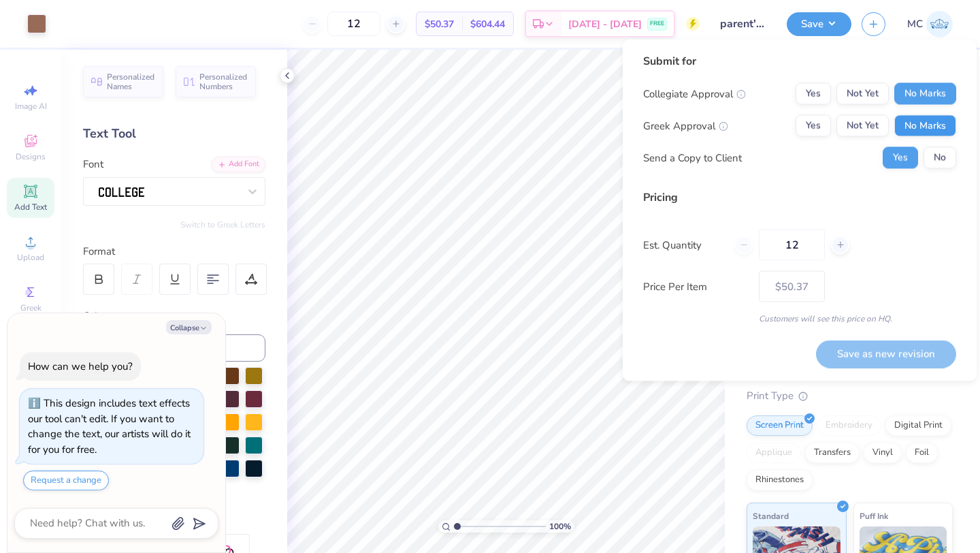 The height and width of the screenshot is (553, 980). I want to click on div: Rhinestones, so click(780, 480).